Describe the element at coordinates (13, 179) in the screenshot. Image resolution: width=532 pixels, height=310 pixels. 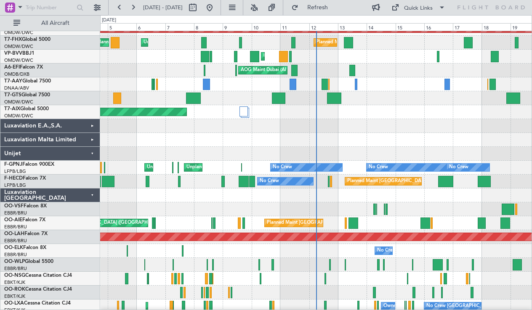
I see `span: F-HECD` at that location.